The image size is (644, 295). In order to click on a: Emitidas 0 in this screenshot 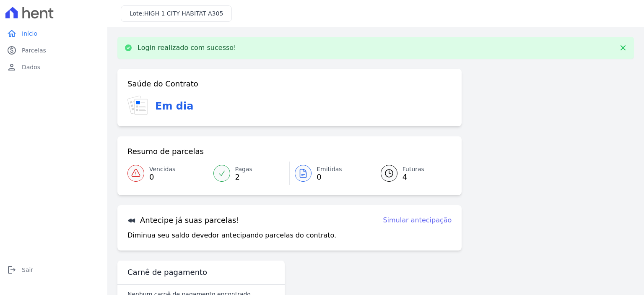, I will do `click(330, 173)`.